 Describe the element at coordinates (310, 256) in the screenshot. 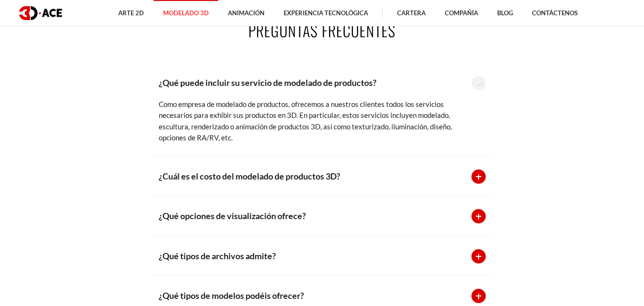

I see `div: ¿Qué tipos de archivos admite?` at that location.